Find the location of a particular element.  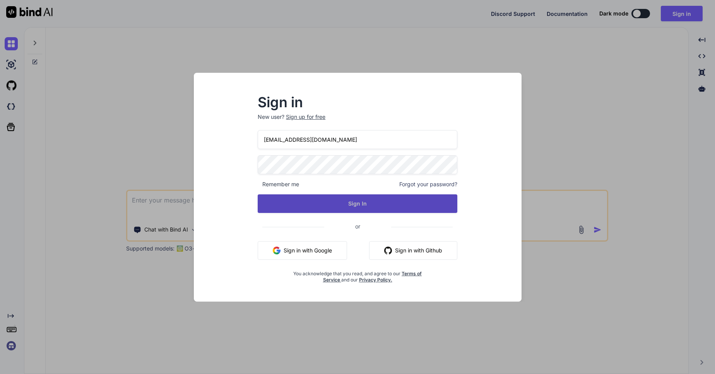

a: Privacy Policy. is located at coordinates (376, 279).